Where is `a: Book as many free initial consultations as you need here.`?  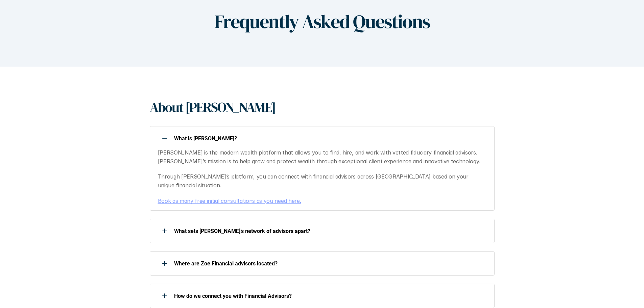
a: Book as many free initial consultations as you need here. is located at coordinates (230, 201).